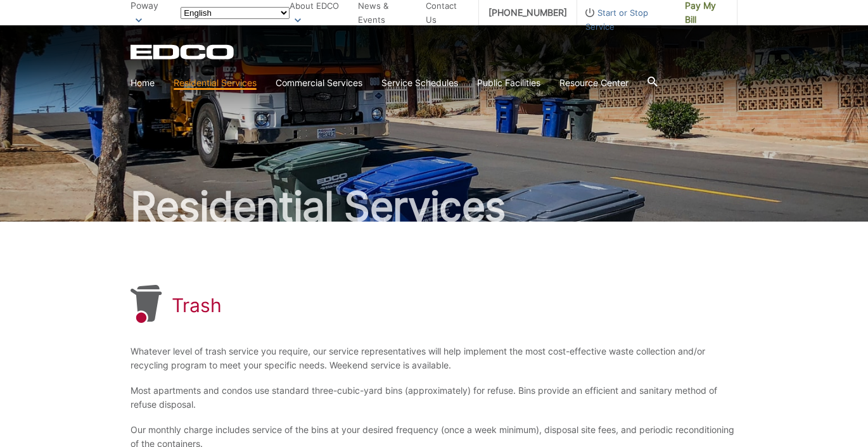 The image size is (868, 447). I want to click on h1: Trash, so click(196, 305).